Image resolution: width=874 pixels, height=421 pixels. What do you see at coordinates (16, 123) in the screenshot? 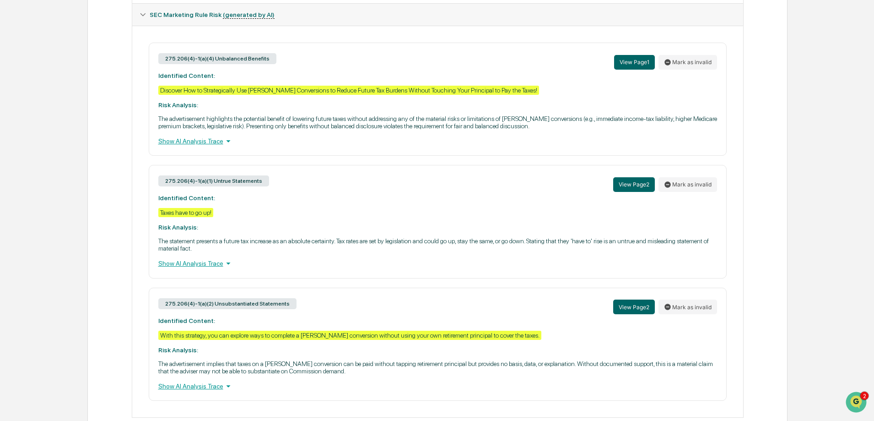
I see `img: Ed Schembor` at bounding box center [16, 123].